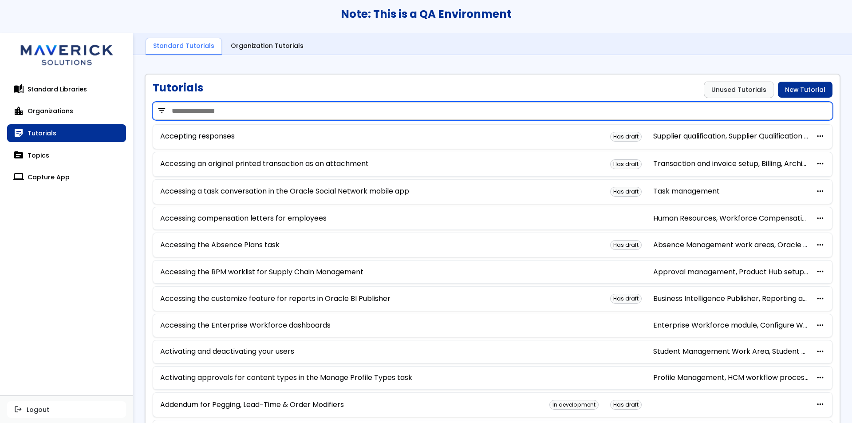  What do you see at coordinates (19, 89) in the screenshot?
I see `span: auto_stories` at bounding box center [19, 89].